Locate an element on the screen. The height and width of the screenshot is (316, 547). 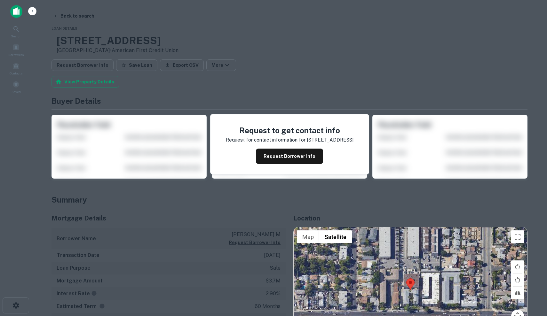
button: Show street map is located at coordinates (308, 237).